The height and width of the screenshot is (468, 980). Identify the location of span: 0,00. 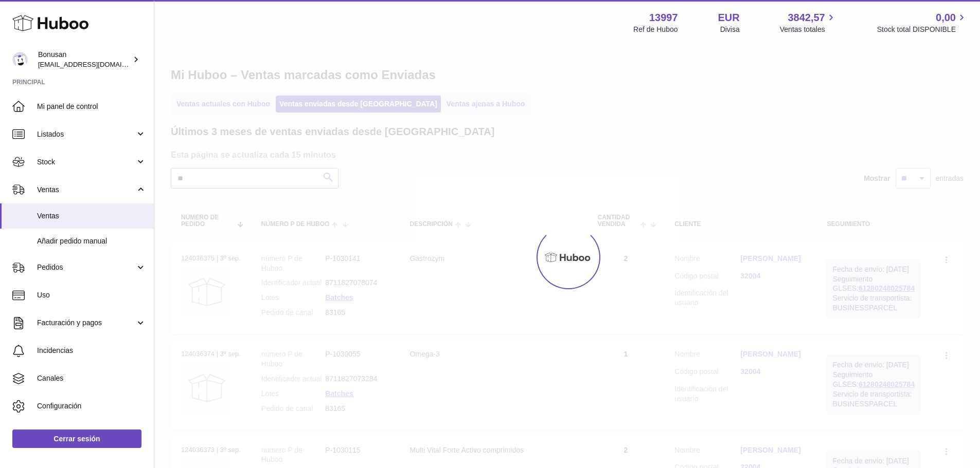
(946, 18).